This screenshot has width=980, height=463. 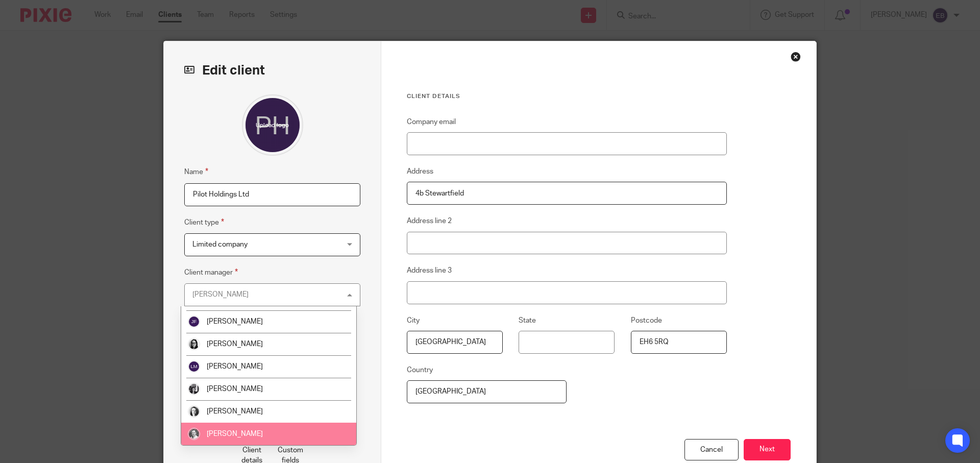 I want to click on label: City, so click(x=413, y=320).